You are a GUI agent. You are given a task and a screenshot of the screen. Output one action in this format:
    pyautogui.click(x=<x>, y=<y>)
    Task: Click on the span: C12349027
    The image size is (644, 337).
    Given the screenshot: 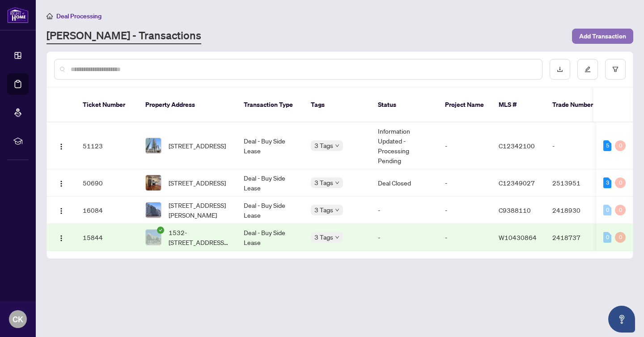 What is the action you would take?
    pyautogui.click(x=516, y=183)
    